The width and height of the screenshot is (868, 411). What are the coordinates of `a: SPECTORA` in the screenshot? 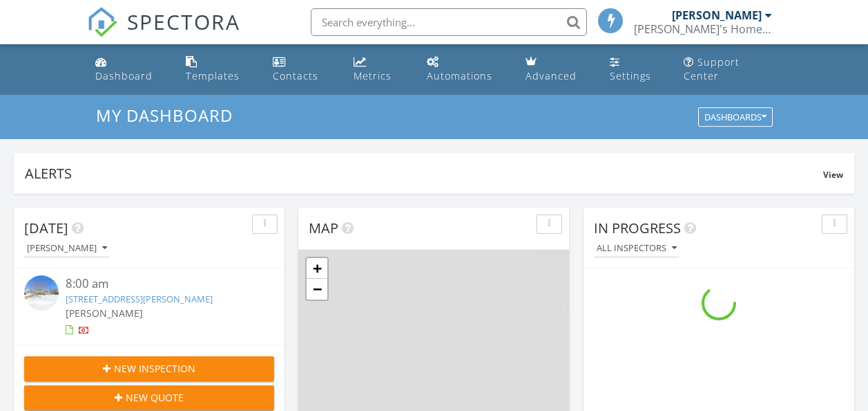 It's located at (164, 34).